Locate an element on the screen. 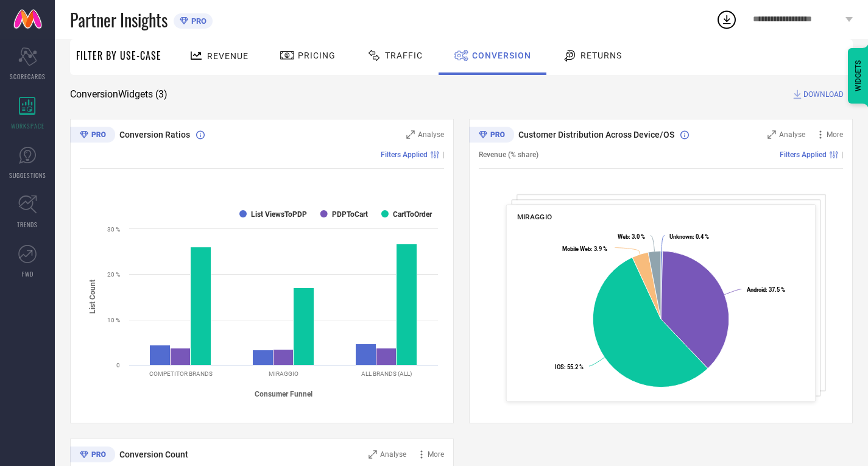 This screenshot has width=868, height=466. span: SCORECARDS is located at coordinates (27, 76).